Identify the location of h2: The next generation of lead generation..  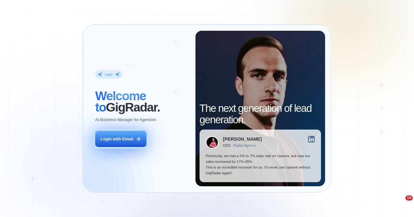
(260, 114).